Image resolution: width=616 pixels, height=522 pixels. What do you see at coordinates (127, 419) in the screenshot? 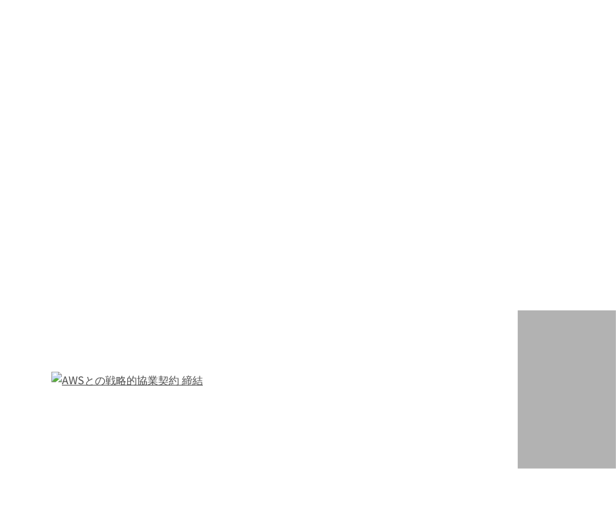
I see `a: AWSとの戦略的協業契約 締結` at bounding box center [127, 419].